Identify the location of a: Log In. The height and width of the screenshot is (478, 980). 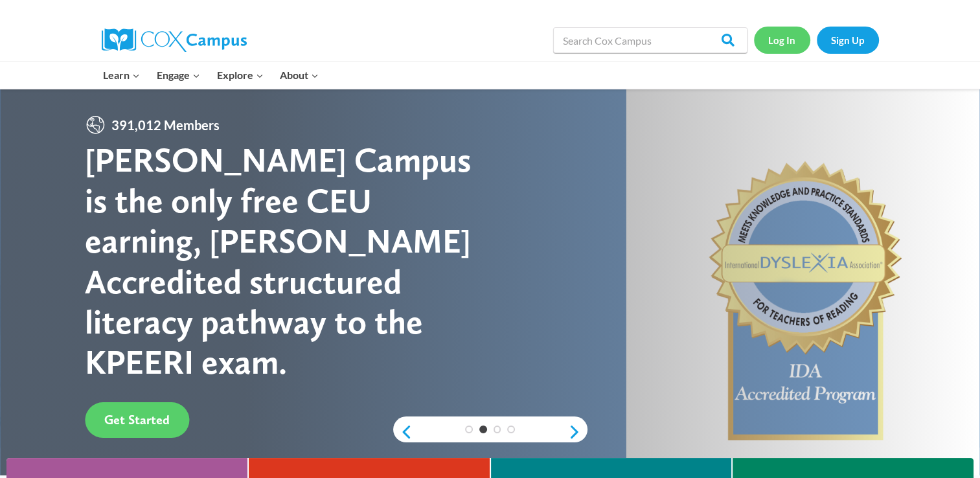
(782, 39).